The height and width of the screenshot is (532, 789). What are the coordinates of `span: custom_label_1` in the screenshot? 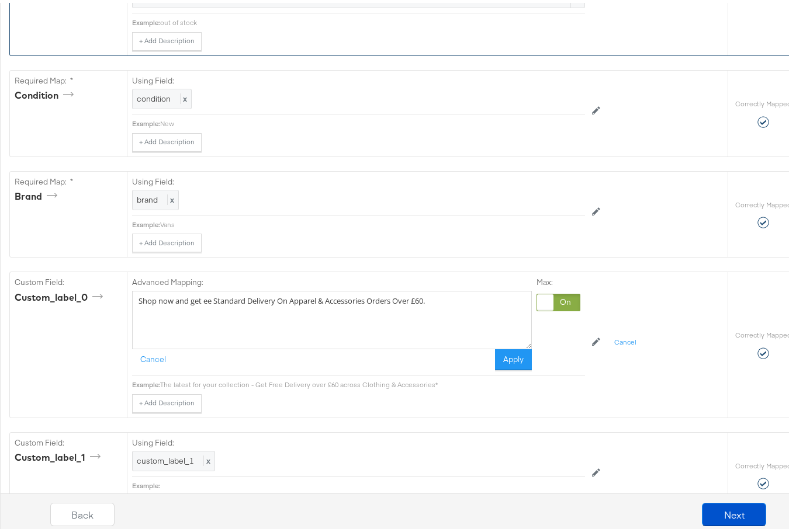 It's located at (165, 458).